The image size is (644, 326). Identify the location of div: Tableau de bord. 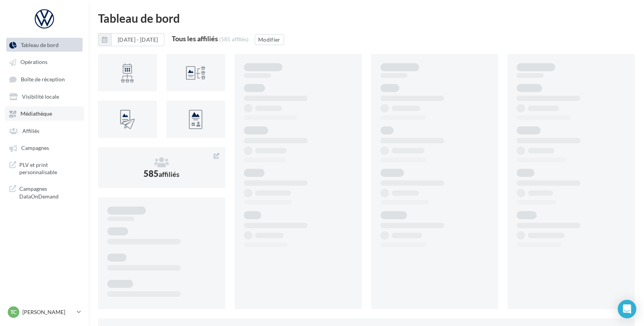
(366, 18).